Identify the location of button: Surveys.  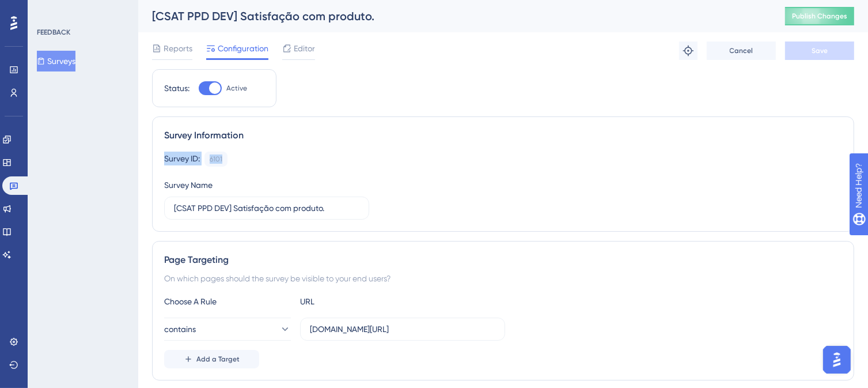
(56, 61).